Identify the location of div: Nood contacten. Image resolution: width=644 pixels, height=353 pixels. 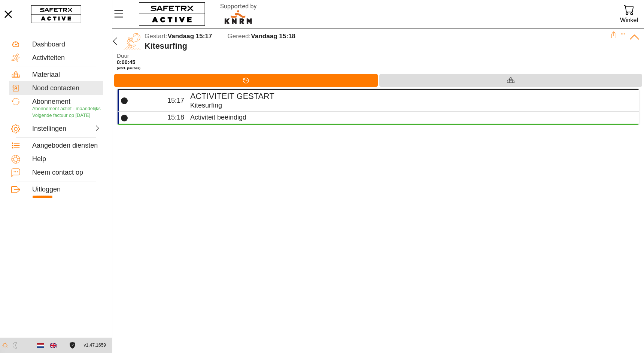
(66, 89).